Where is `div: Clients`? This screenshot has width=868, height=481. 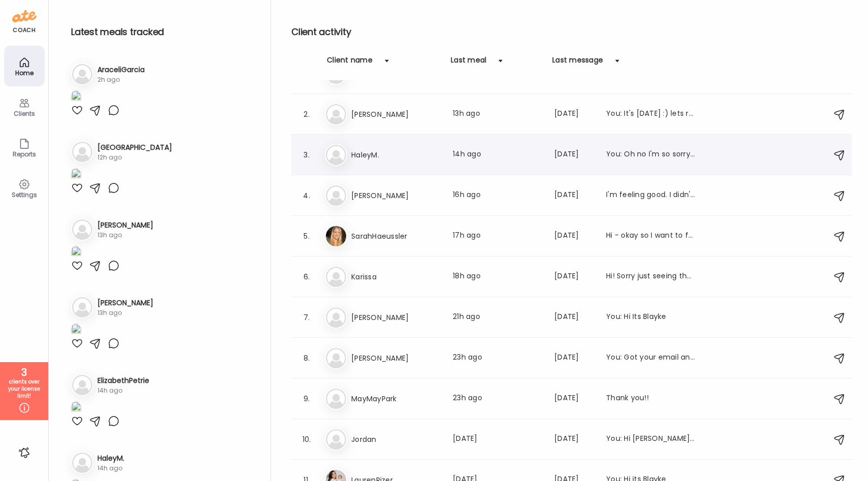 div: Clients is located at coordinates (25, 113).